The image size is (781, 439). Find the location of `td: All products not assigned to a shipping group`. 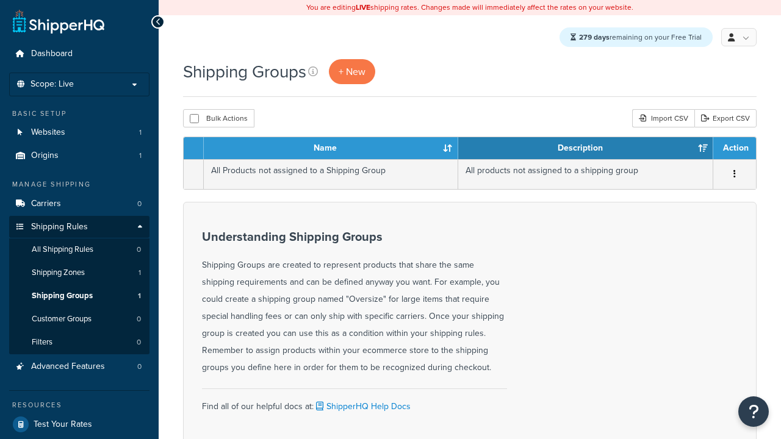

td: All products not assigned to a shipping group is located at coordinates (586, 174).